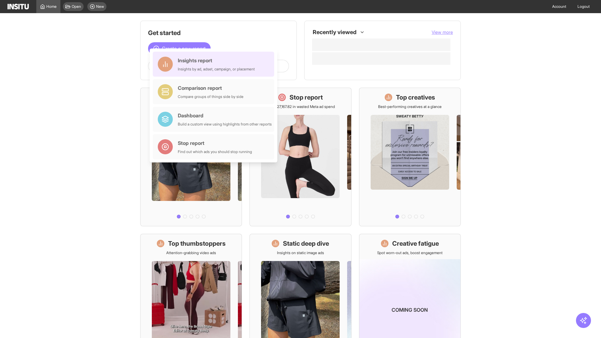 The image size is (601, 338). Describe the element at coordinates (211, 97) in the screenshot. I see `div: Compare groups of things side by side` at that location.